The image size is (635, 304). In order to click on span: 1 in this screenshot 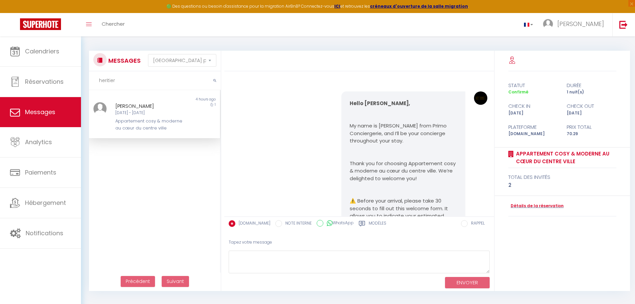, I will do `click(215, 104)`.